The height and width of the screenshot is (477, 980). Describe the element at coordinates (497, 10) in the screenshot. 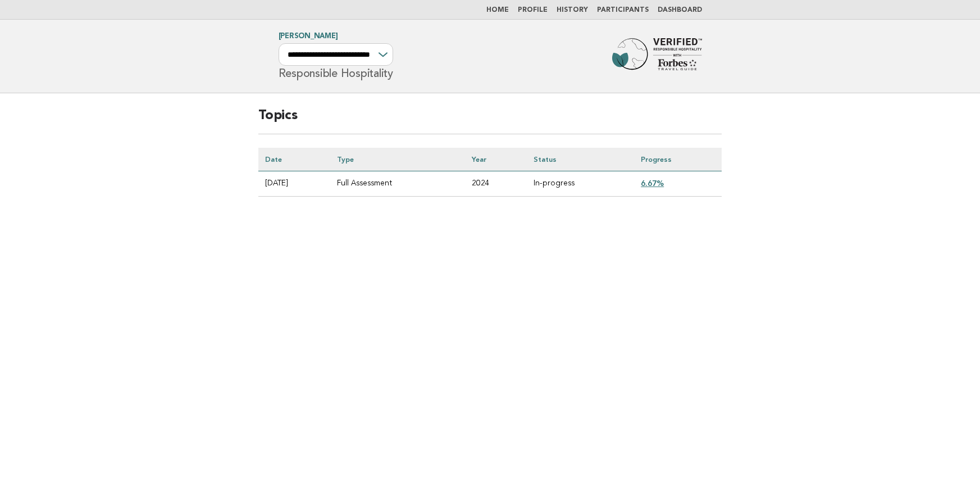

I see `a: Home` at that location.